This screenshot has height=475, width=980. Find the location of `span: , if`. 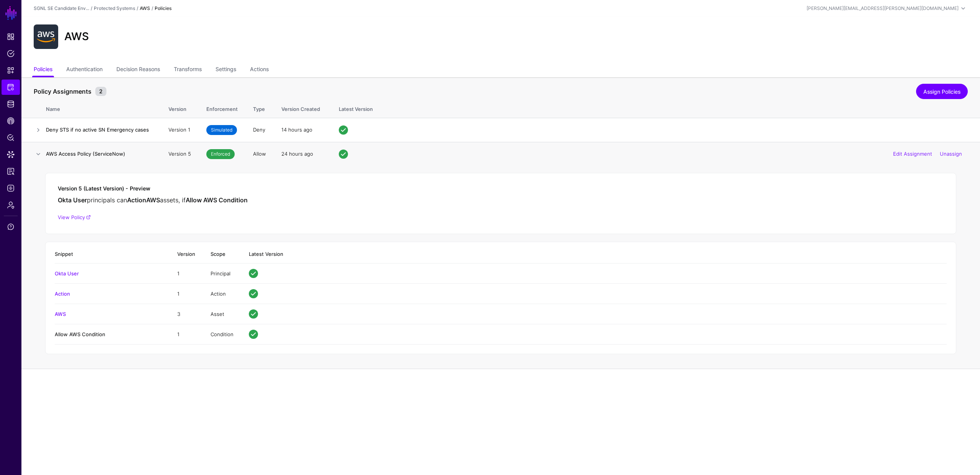

span: , if is located at coordinates (182, 200).